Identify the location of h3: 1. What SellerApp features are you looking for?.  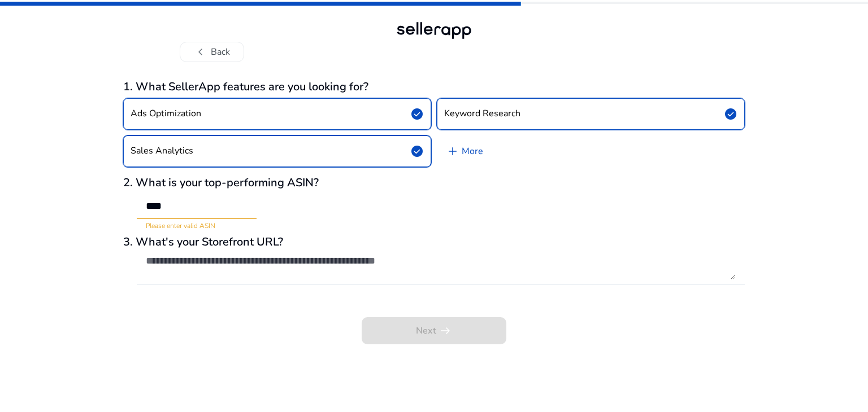
(434, 87).